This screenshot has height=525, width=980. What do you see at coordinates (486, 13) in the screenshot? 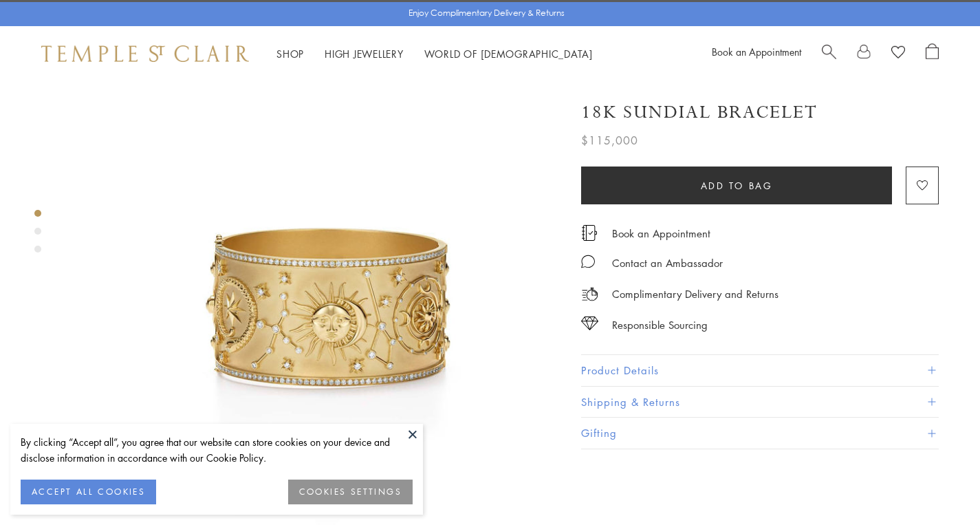
I see `p: Enjoy Complimentary Delivery & Returns` at bounding box center [486, 13].